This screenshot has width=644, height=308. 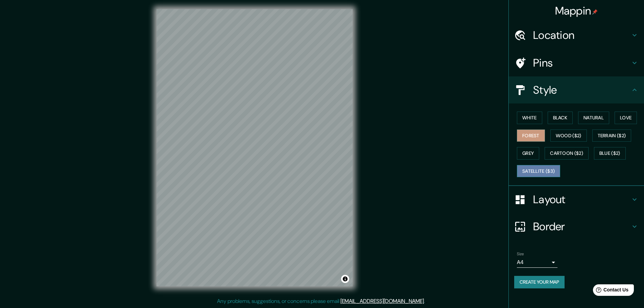 What do you see at coordinates (32, 8) in the screenshot?
I see `span: Contact Us` at bounding box center [32, 8].